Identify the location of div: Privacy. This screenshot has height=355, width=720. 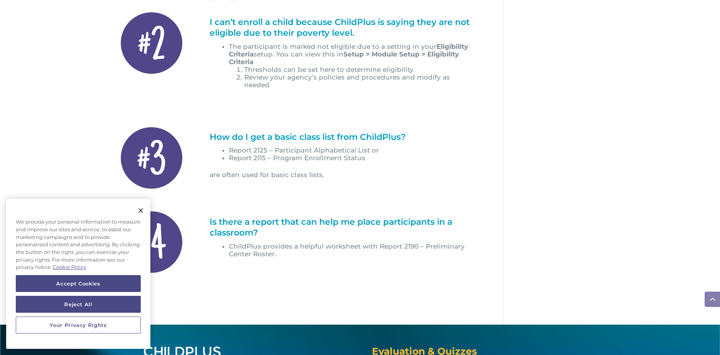
(78, 274).